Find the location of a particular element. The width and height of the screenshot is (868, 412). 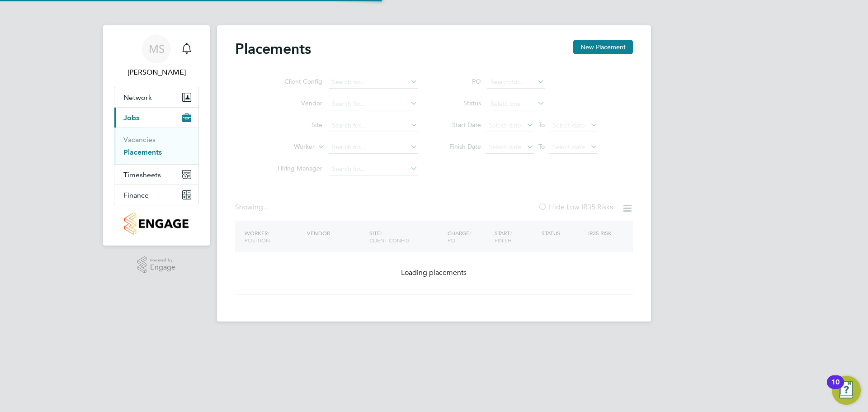

label: Hide Low IR35 Risks is located at coordinates (576, 207).